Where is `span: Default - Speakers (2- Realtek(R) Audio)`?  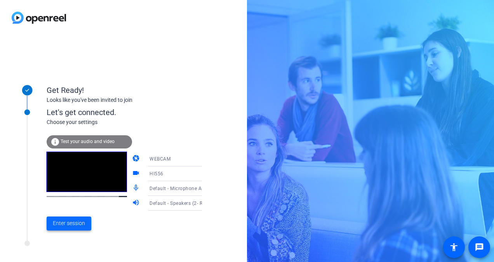 span: Default - Speakers (2- Realtek(R) Audio) is located at coordinates (194, 203).